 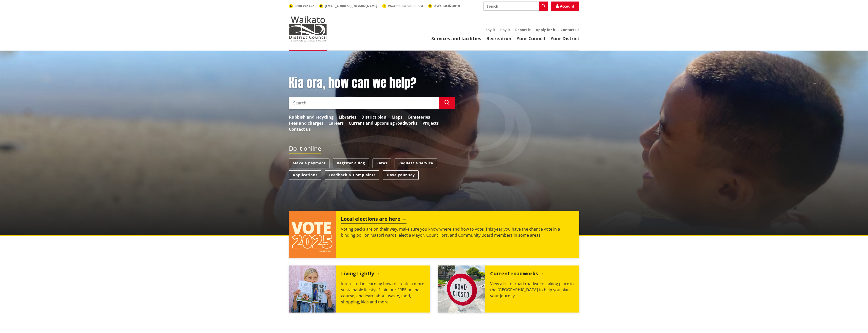 I want to click on a: 0800 492 452, so click(x=302, y=6).